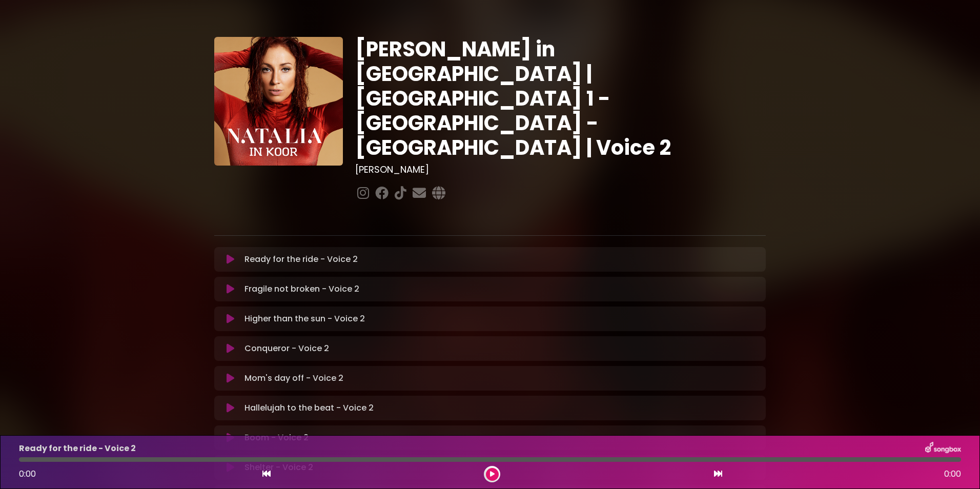 This screenshot has width=980, height=489. What do you see at coordinates (276, 438) in the screenshot?
I see `p: Boom - Voice 2` at bounding box center [276, 438].